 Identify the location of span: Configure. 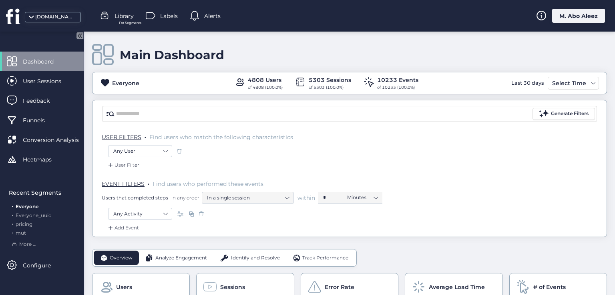
(43, 266).